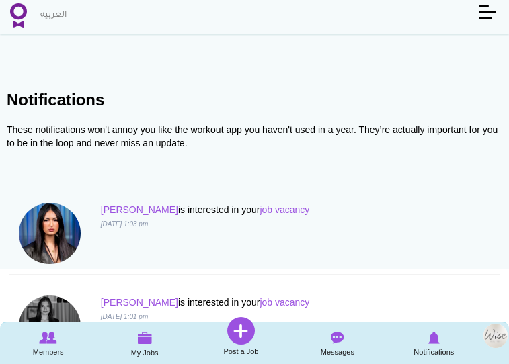 The image size is (509, 364). Describe the element at coordinates (48, 352) in the screenshot. I see `span: Members` at that location.